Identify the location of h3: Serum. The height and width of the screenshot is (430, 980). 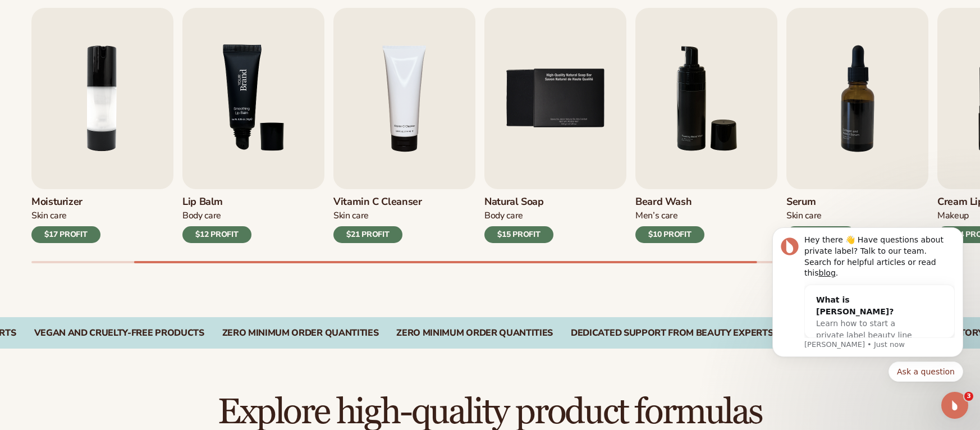
(821, 202).